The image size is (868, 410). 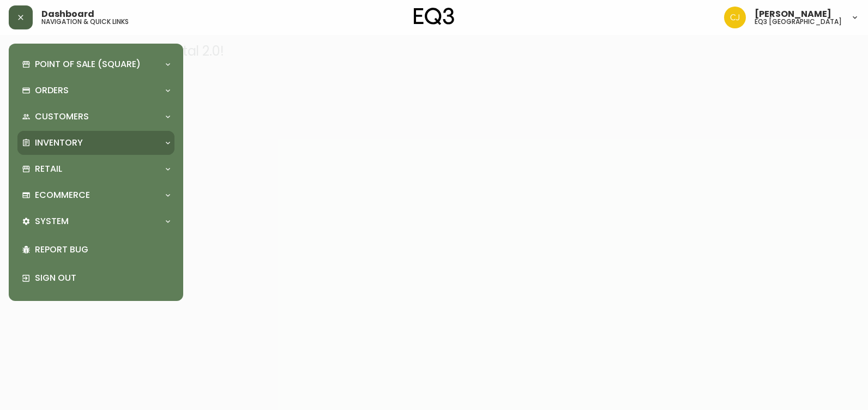 I want to click on p: Customers, so click(x=62, y=117).